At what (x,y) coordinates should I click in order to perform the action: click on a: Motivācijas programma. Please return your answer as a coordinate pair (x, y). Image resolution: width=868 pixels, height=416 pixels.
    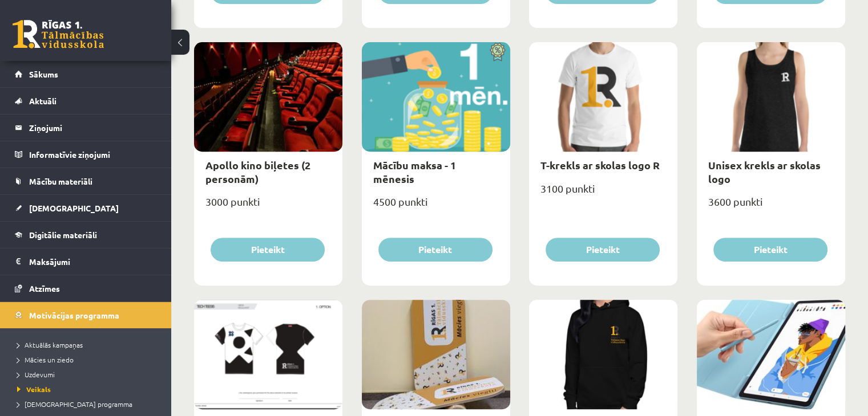
    Looking at the image, I should click on (86, 315).